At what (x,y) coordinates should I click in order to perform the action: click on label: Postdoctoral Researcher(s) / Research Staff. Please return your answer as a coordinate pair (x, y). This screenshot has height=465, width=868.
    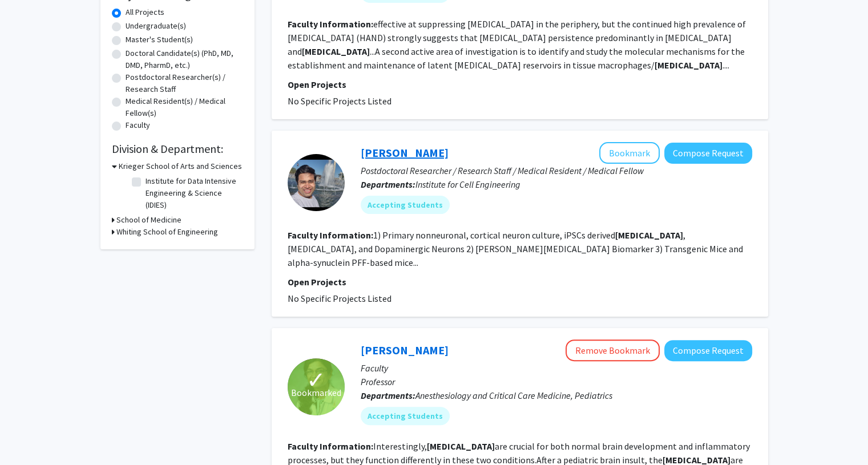
    Looking at the image, I should click on (184, 83).